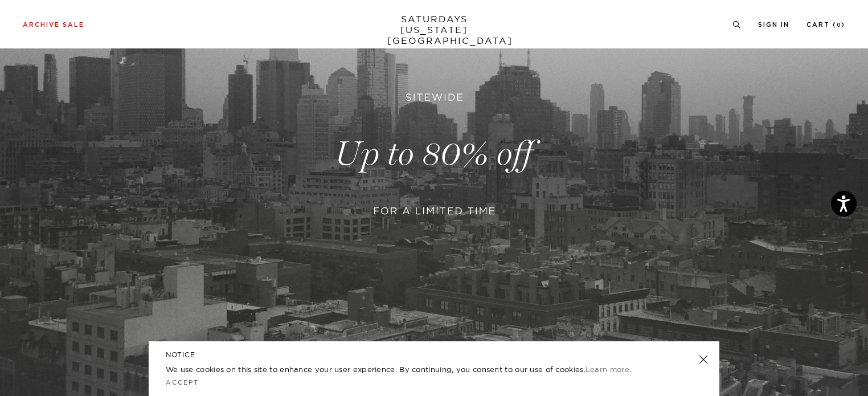 This screenshot has width=868, height=396. What do you see at coordinates (826, 24) in the screenshot?
I see `a: Cart (0)` at bounding box center [826, 24].